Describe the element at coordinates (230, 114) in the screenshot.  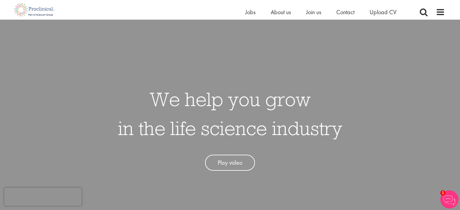
I see `h1: We help you grow in the life science industry` at that location.